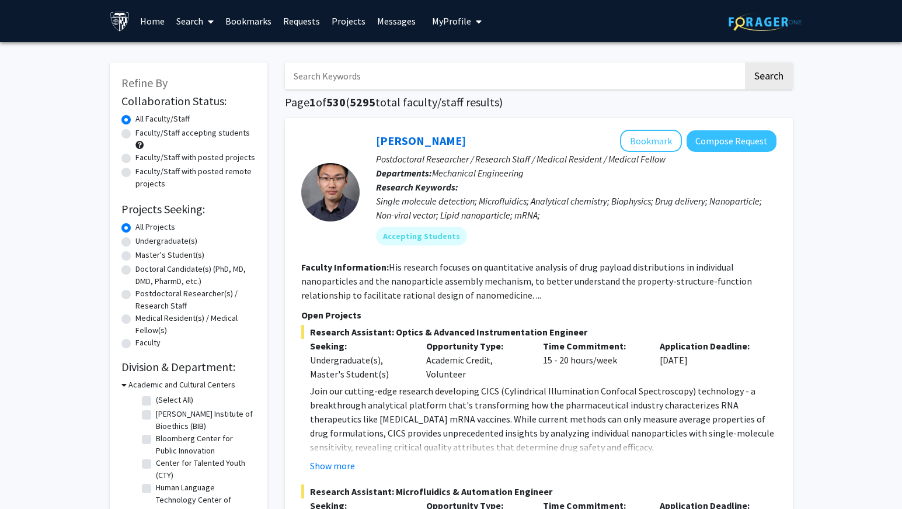  I want to click on a: Requests, so click(301, 21).